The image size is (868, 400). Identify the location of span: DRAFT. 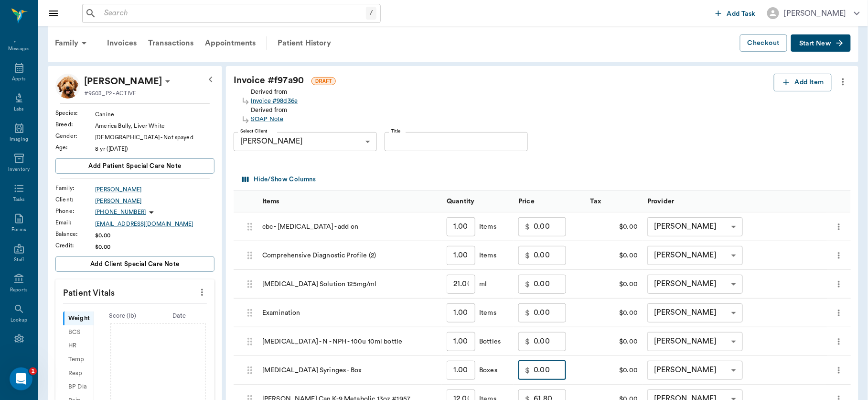
(323, 81).